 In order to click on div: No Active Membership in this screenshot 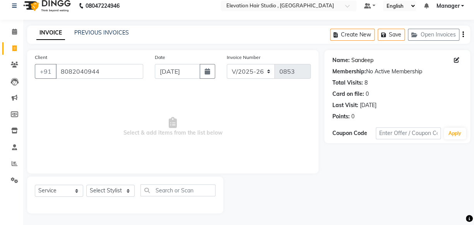, I will do `click(397, 71)`.